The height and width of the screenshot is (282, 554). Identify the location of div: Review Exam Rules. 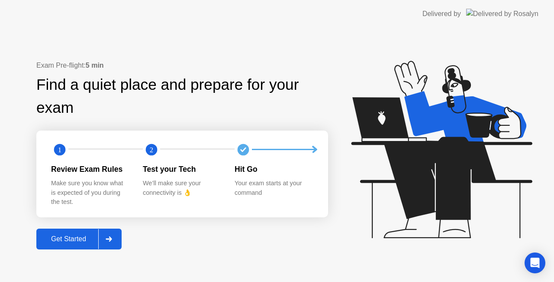
(90, 169).